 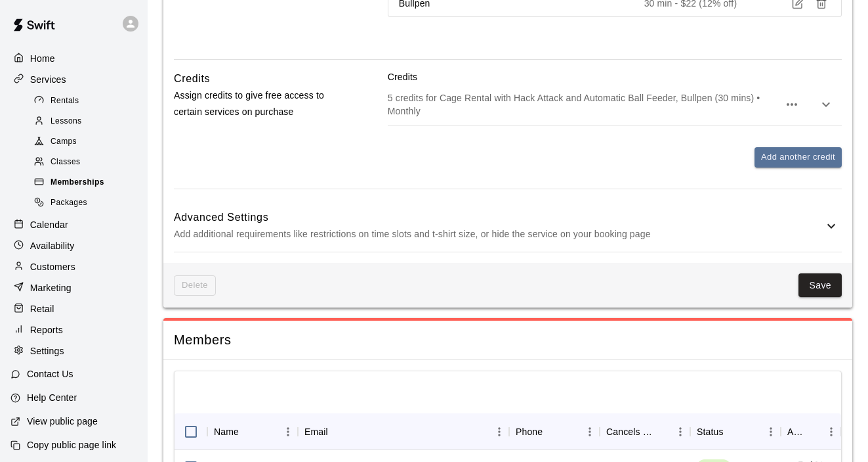 I want to click on p: View public page, so click(x=63, y=421).